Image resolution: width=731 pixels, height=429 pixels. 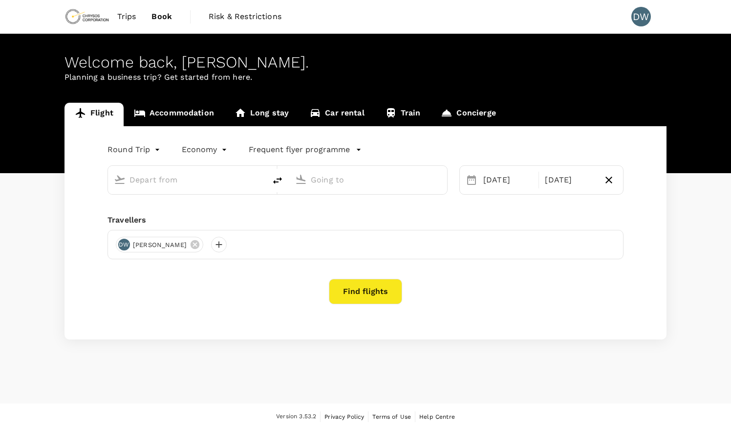 I want to click on button: Frequent flyer programme, so click(x=305, y=150).